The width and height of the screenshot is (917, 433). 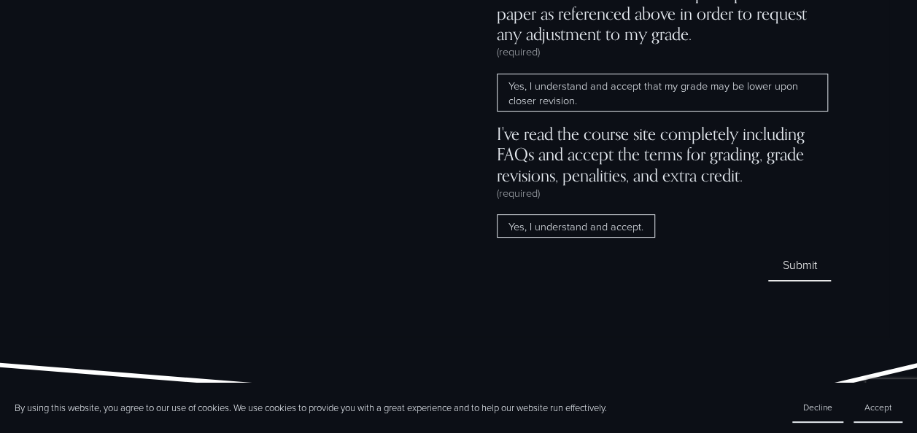 I want to click on span: Yes, I understand and accept that my grade may be lower upon closer revision., so click(x=663, y=93).